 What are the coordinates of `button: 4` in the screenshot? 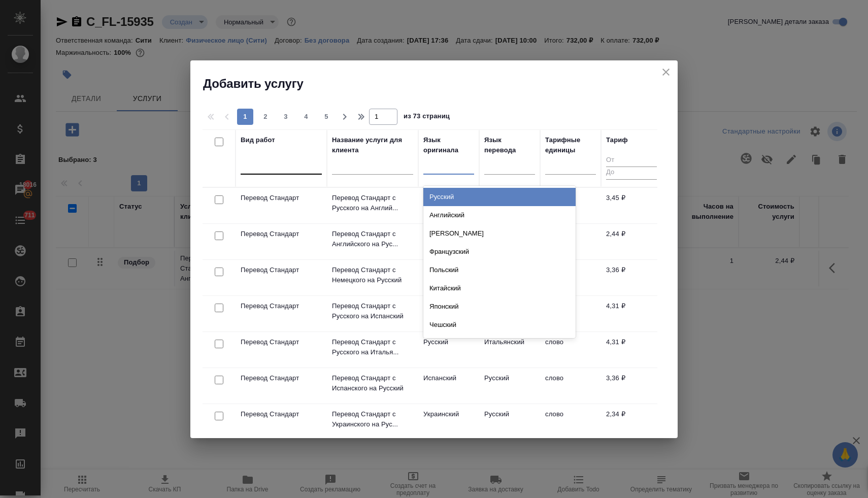 It's located at (306, 117).